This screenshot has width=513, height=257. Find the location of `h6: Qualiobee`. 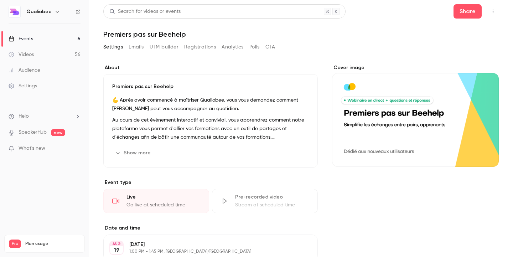

h6: Qualiobee is located at coordinates (39, 12).